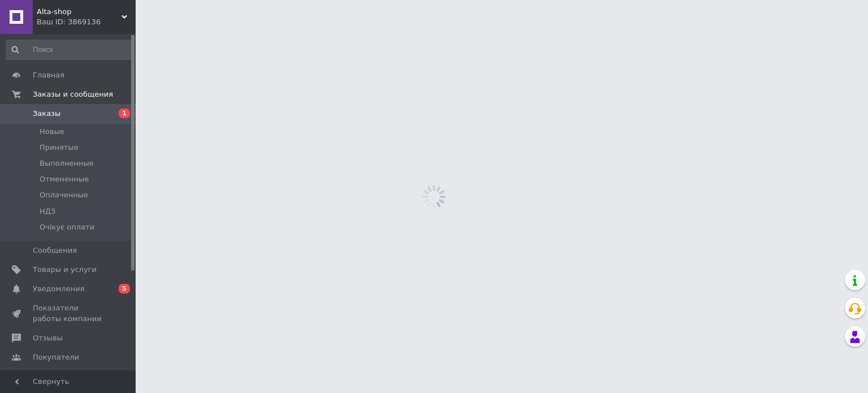 The width and height of the screenshot is (868, 393). What do you see at coordinates (79, 12) in the screenshot?
I see `span: Alta-shop` at bounding box center [79, 12].